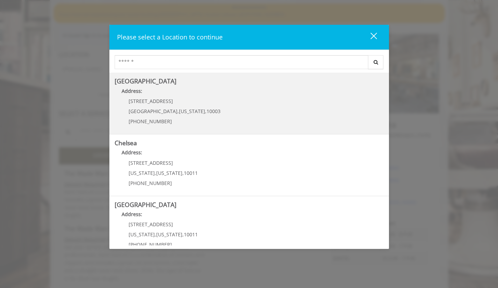 The image size is (498, 288). Describe the element at coordinates (241, 62) in the screenshot. I see `input: Search Center` at that location.